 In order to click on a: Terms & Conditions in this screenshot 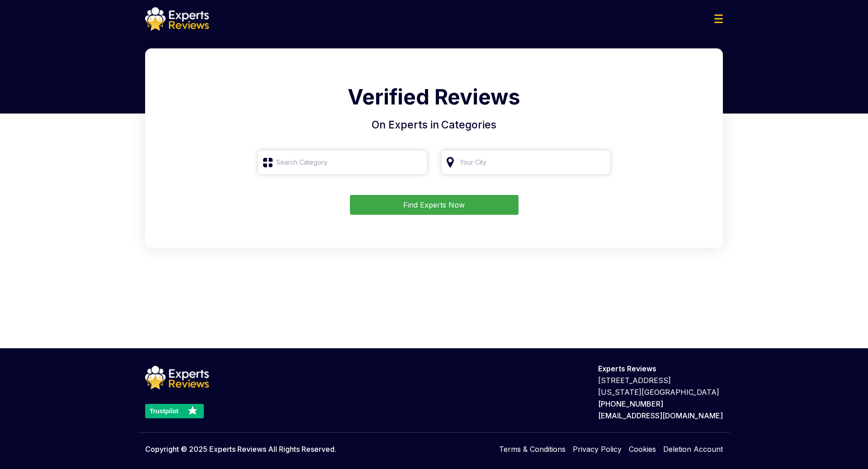, I will do `click(532, 449)`.